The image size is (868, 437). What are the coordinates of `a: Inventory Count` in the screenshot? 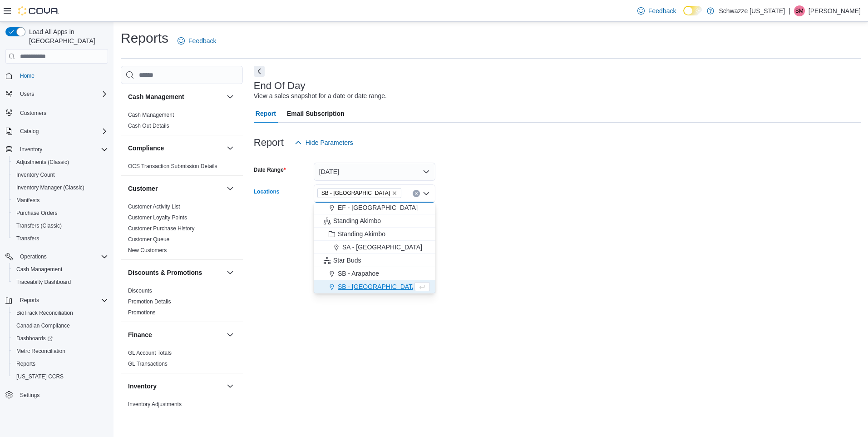 It's located at (35, 175).